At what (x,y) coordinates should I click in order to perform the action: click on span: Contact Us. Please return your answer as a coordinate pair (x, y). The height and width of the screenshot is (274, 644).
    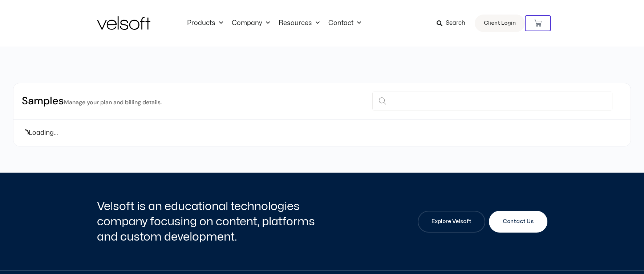
    Looking at the image, I should click on (518, 222).